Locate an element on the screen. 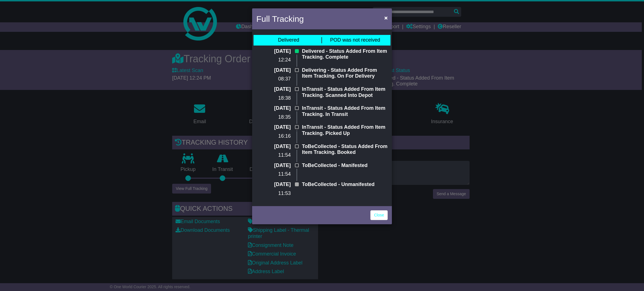 This screenshot has height=291, width=644. p: Delivered - Status Added From Item Tracking. Complete is located at coordinates (344, 54).